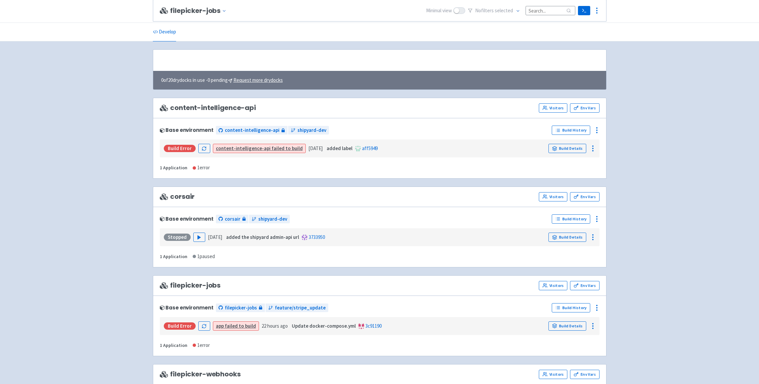 This screenshot has height=384, width=759. I want to click on a: Develop, so click(164, 32).